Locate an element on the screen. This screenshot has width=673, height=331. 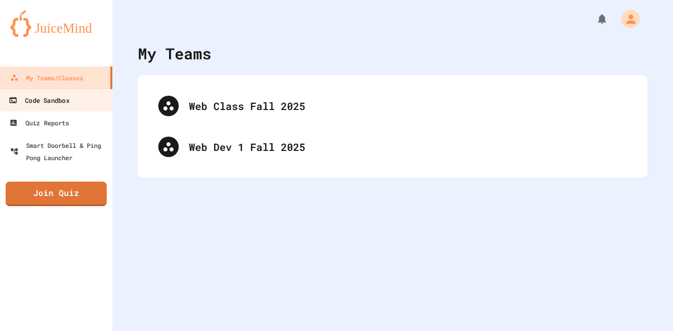
div: My Teams/Classes is located at coordinates (46, 78).